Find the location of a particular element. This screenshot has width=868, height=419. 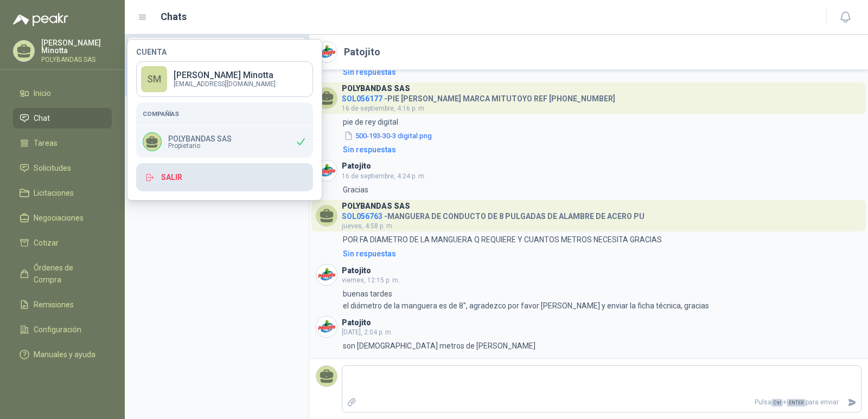

a: Cotizar is located at coordinates (62, 243).